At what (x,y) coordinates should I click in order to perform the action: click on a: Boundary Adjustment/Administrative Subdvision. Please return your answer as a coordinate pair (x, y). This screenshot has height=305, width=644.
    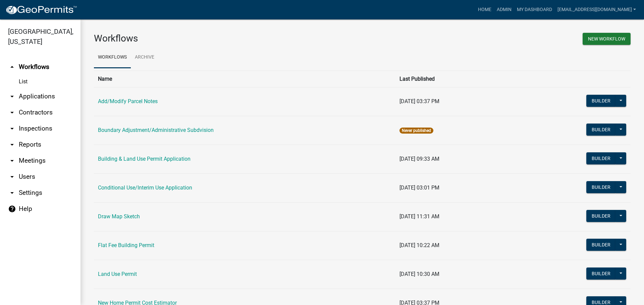
    Looking at the image, I should click on (156, 130).